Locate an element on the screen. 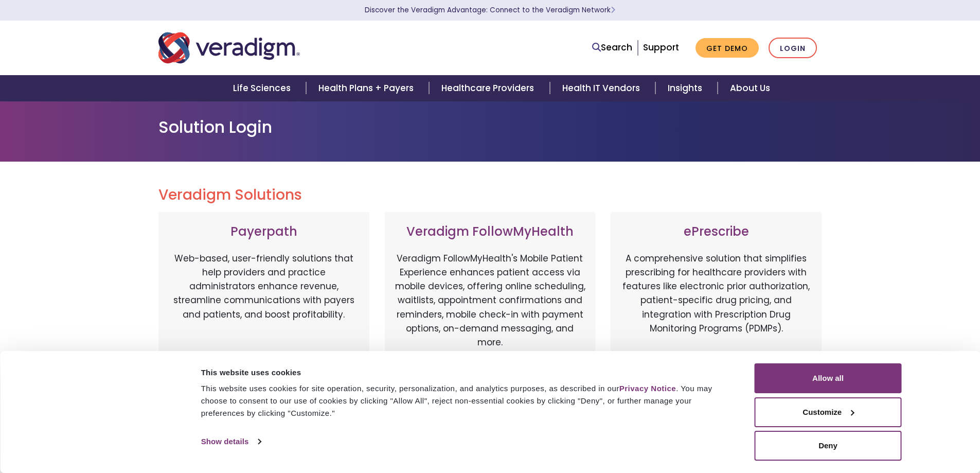 This screenshot has width=980, height=473. a: Discover the Veradigm Advantage: Connect to the Veradigm NetworkLearn More is located at coordinates (489, 10).